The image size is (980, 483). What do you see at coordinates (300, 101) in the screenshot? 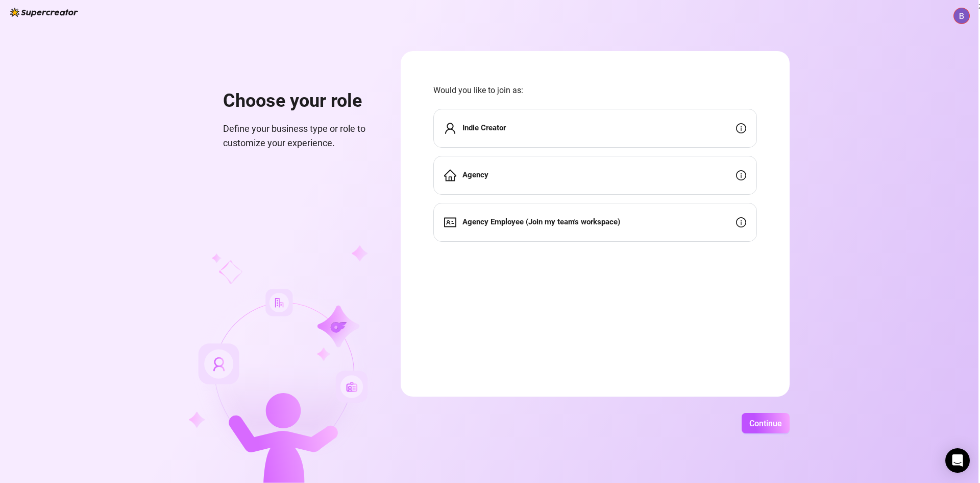
I see `h1: Choose your role` at bounding box center [300, 101].